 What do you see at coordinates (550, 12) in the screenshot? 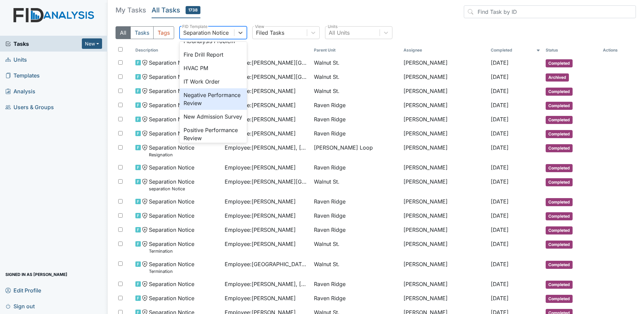
I see `input: Find Task by ID` at bounding box center [550, 12].